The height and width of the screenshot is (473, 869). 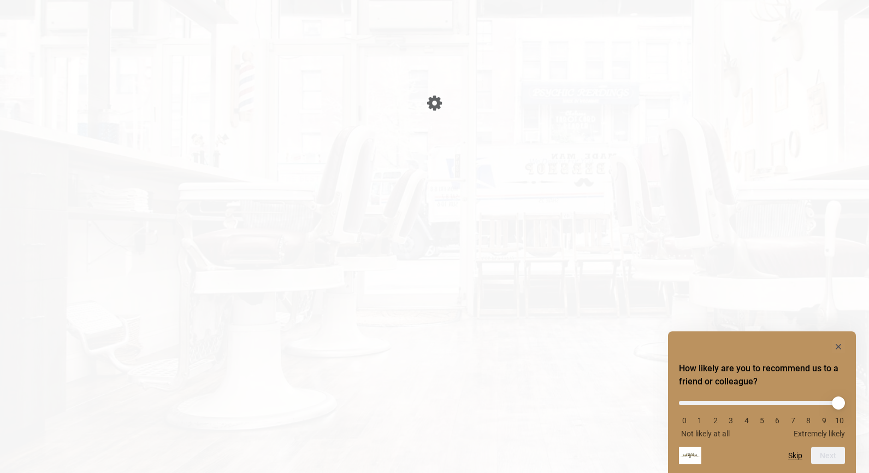 What do you see at coordinates (808, 420) in the screenshot?
I see `li: 8` at bounding box center [808, 420].